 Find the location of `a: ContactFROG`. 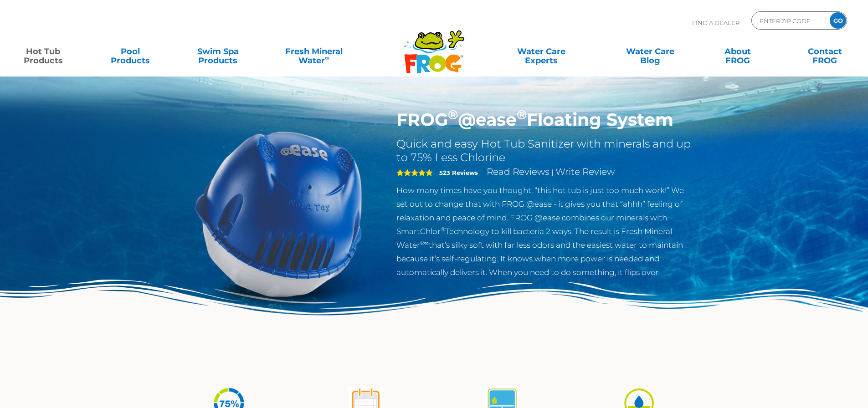

a: ContactFROG is located at coordinates (825, 52).